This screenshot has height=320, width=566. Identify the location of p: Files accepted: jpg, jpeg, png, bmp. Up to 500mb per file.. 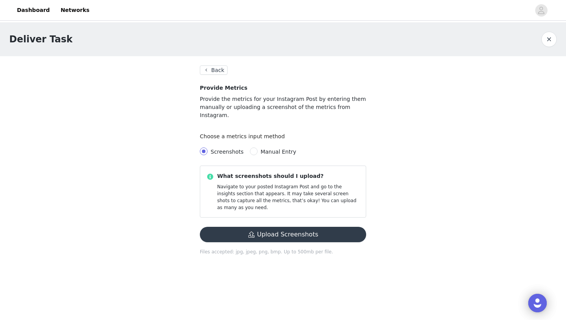
(283, 252).